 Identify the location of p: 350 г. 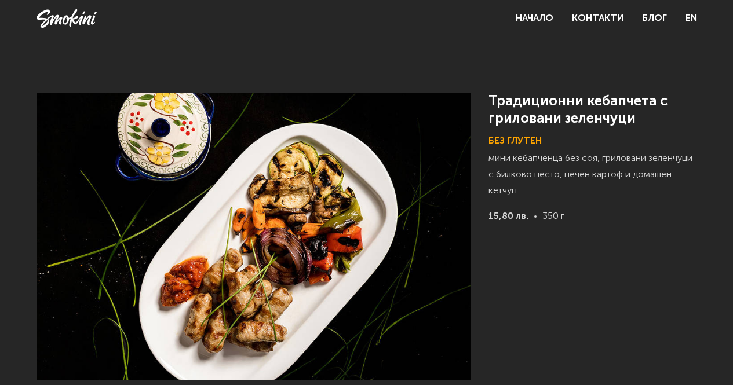
(592, 226).